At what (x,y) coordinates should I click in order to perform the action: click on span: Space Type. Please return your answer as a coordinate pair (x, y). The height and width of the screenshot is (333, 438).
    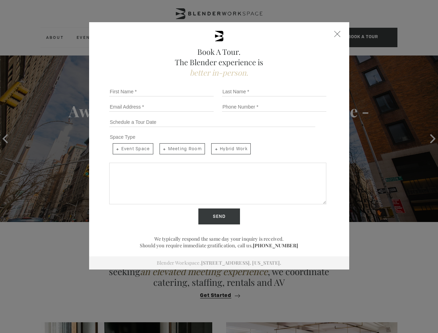
    Looking at the image, I should click on (123, 137).